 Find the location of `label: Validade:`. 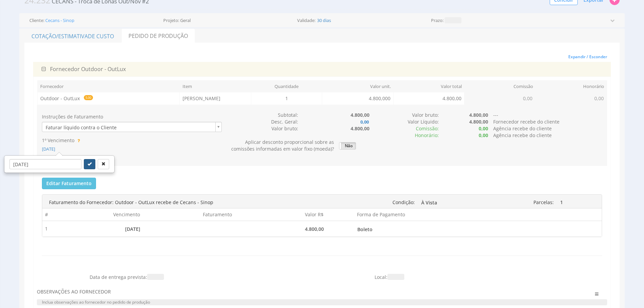

label: Validade: is located at coordinates (307, 21).